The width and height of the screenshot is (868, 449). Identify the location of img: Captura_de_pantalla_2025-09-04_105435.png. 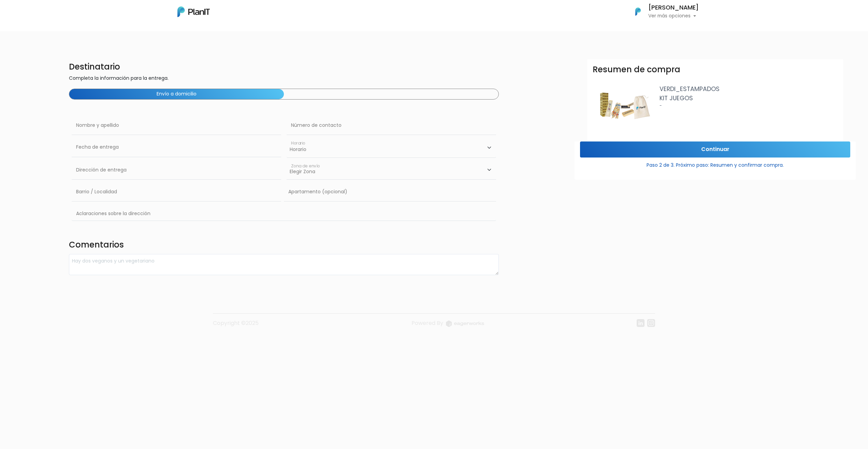
(623, 106).